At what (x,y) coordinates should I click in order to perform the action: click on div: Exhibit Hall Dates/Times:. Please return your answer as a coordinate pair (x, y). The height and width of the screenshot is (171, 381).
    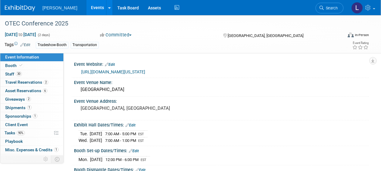
    Looking at the image, I should click on (221, 124).